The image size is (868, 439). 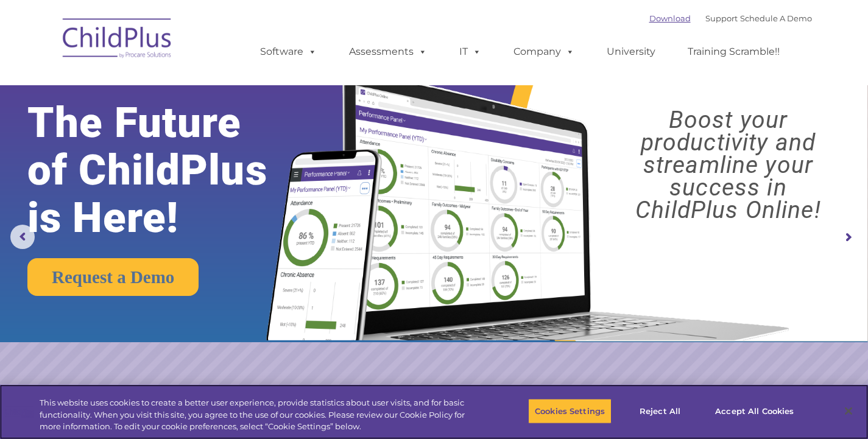 I want to click on button: Close, so click(x=848, y=411).